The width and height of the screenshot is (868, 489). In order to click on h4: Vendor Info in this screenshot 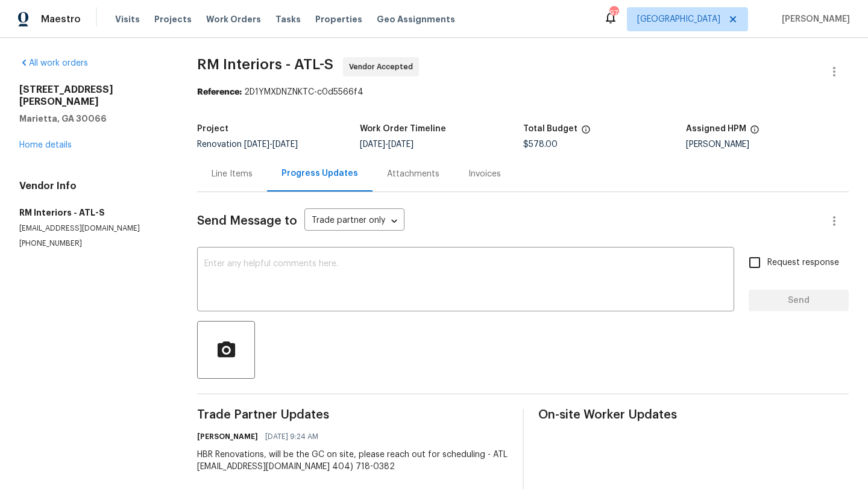, I will do `click(94, 186)`.